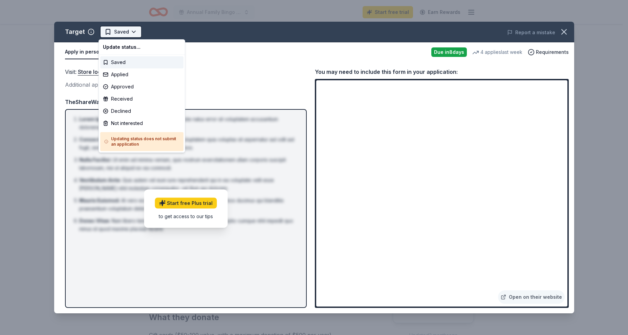  Describe the element at coordinates (142, 74) in the screenshot. I see `div: Applied` at that location.